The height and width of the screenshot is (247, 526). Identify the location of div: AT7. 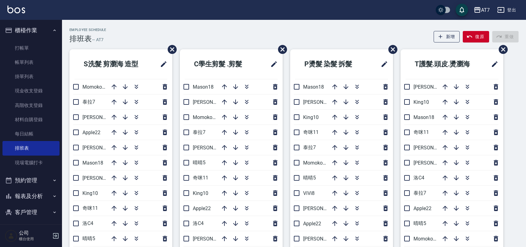
(486, 10).